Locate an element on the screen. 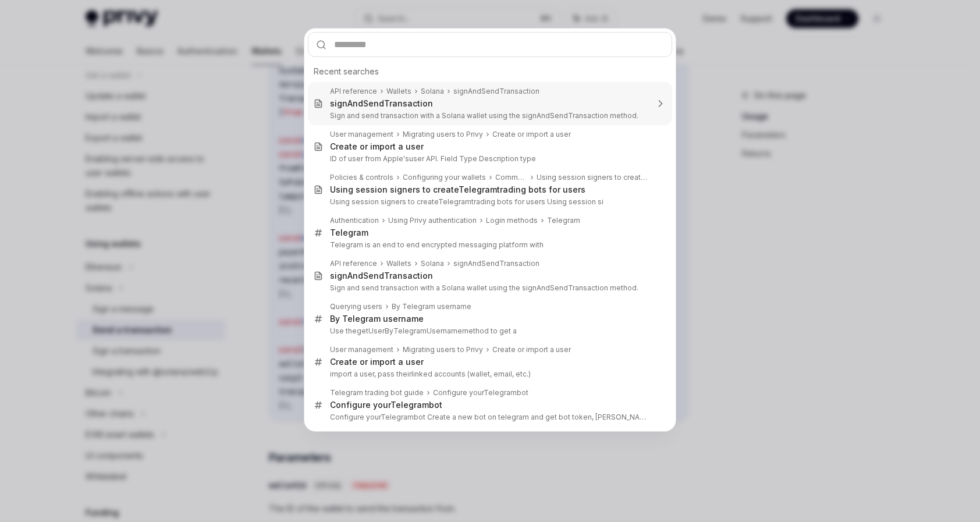 This screenshot has height=522, width=980. p: Use the method to get a is located at coordinates (489, 331).